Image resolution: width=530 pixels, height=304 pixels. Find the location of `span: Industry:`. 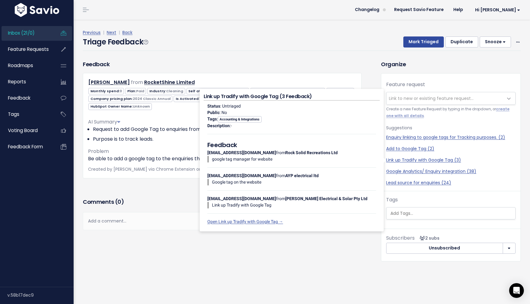

span: Industry: is located at coordinates (166, 91).